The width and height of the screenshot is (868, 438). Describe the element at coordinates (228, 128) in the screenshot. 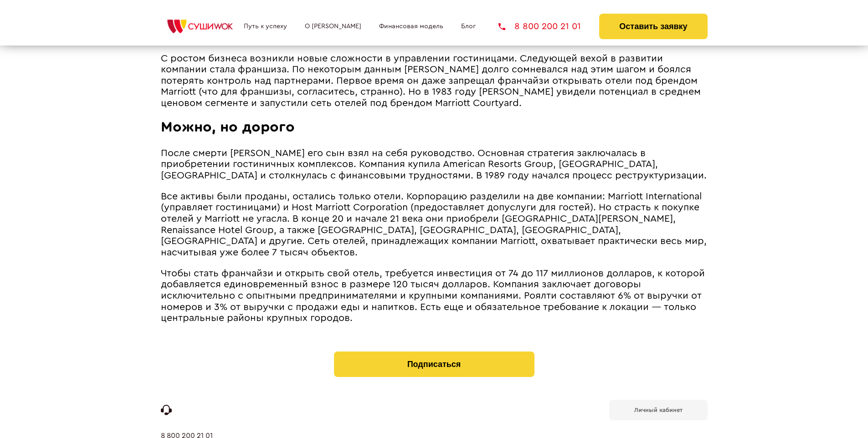

I see `span: Можно, но дорого` at that location.